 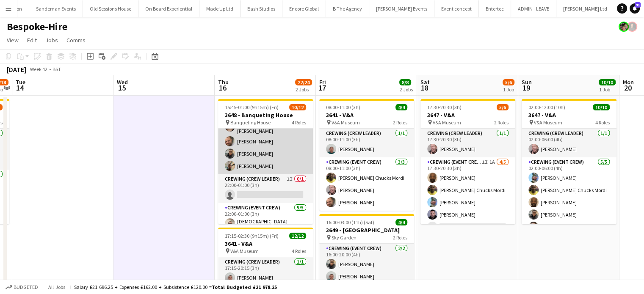 What do you see at coordinates (56, 286) in the screenshot?
I see `span: All jobs` at bounding box center [56, 286].